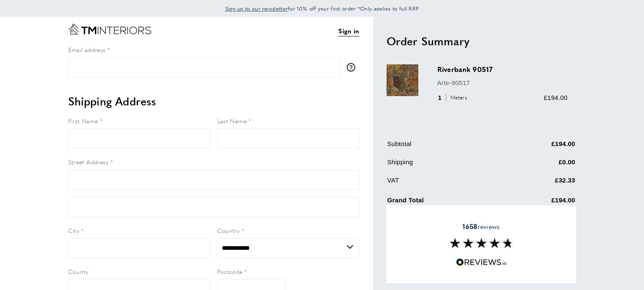 Image resolution: width=644 pixels, height=290 pixels. I want to click on p: Arte-90517, so click(503, 83).